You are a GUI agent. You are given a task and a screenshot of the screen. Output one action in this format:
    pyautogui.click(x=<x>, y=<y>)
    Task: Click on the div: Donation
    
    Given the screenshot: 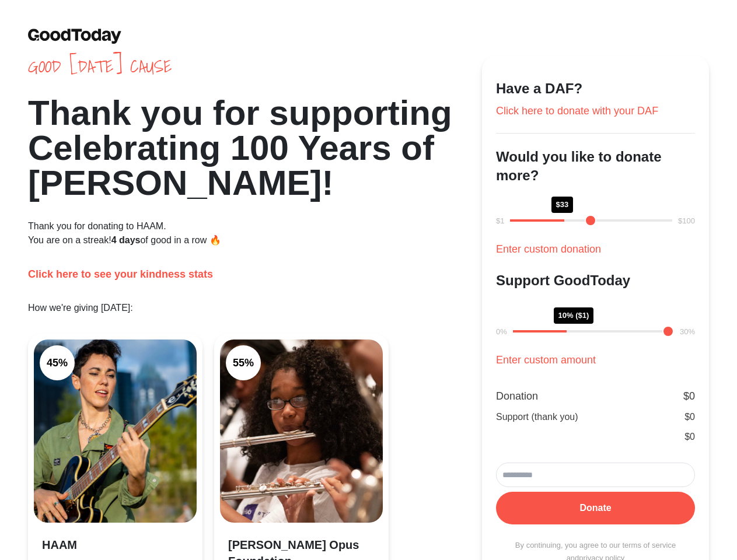 What is the action you would take?
    pyautogui.click(x=517, y=396)
    